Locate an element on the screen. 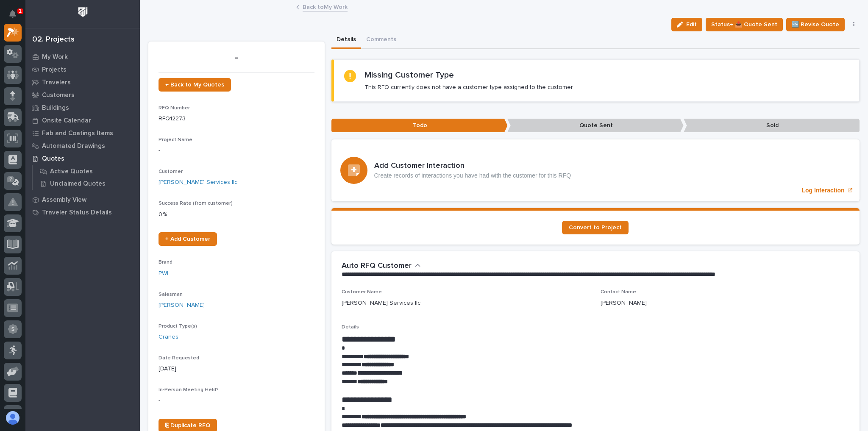 This screenshot has height=431, width=868. button: Status→ 📤 Quote Sent is located at coordinates (744, 25).